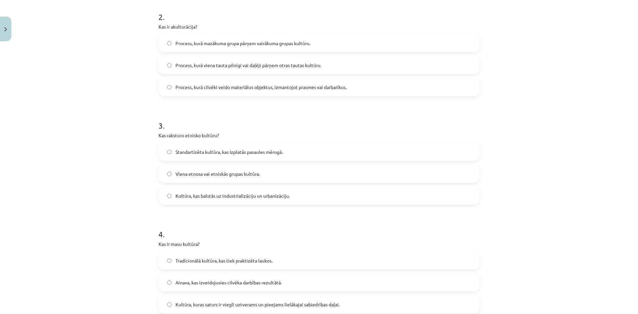  Describe the element at coordinates (229, 152) in the screenshot. I see `span: Standartizēta kultūra, kas izplatās pasaules mērogā.` at that location.